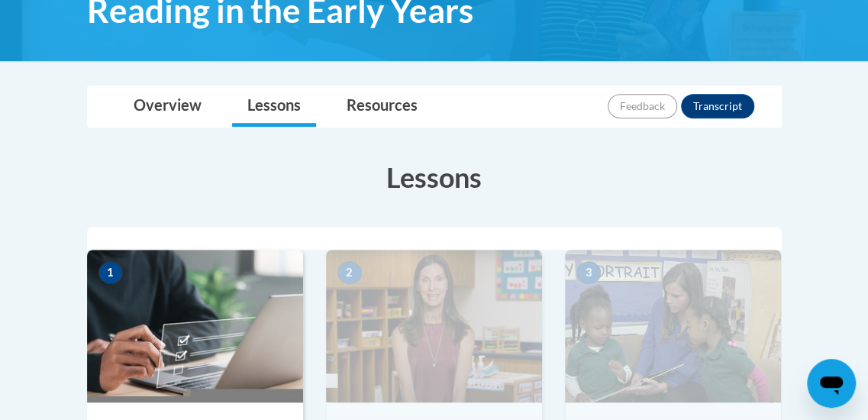 This screenshot has width=868, height=420. Describe the element at coordinates (718, 106) in the screenshot. I see `button: Transcript` at that location.